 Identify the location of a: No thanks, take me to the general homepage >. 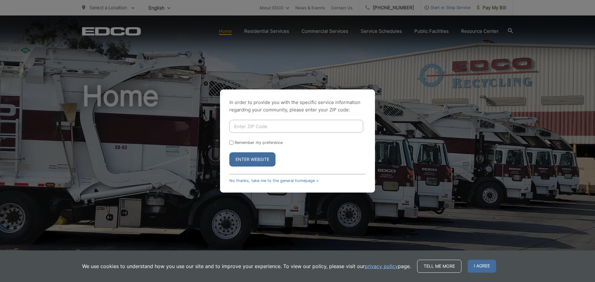
(274, 181).